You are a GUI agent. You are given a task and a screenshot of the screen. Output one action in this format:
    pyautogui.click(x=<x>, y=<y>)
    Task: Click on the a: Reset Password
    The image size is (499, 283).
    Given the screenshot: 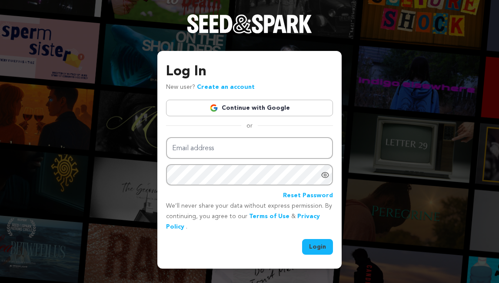 What is the action you would take?
    pyautogui.click(x=308, y=196)
    